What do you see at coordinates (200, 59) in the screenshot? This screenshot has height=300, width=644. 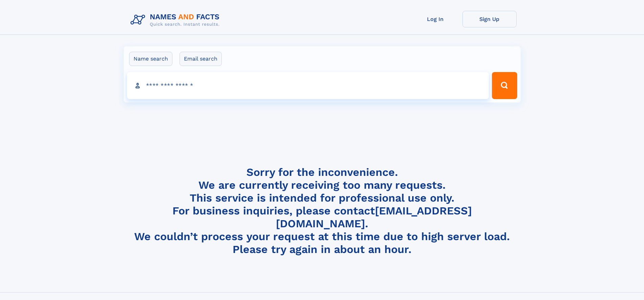 I see `label: Email search` at bounding box center [200, 59].